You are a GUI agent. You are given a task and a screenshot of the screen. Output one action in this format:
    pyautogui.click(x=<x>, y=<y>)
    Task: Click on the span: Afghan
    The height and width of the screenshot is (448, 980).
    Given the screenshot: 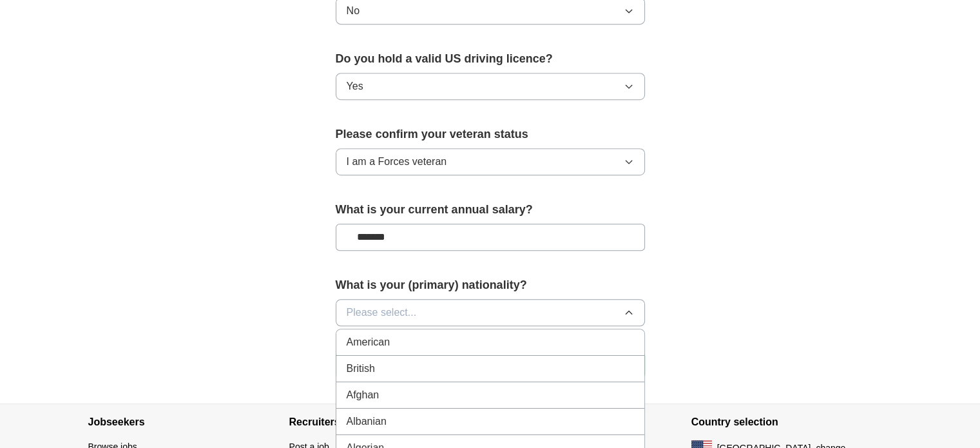 What is the action you would take?
    pyautogui.click(x=362, y=395)
    